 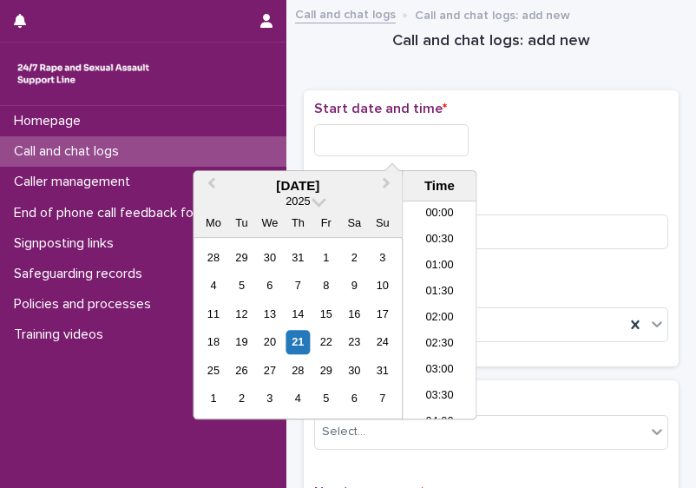 I want to click on p: Caller management, so click(x=75, y=181).